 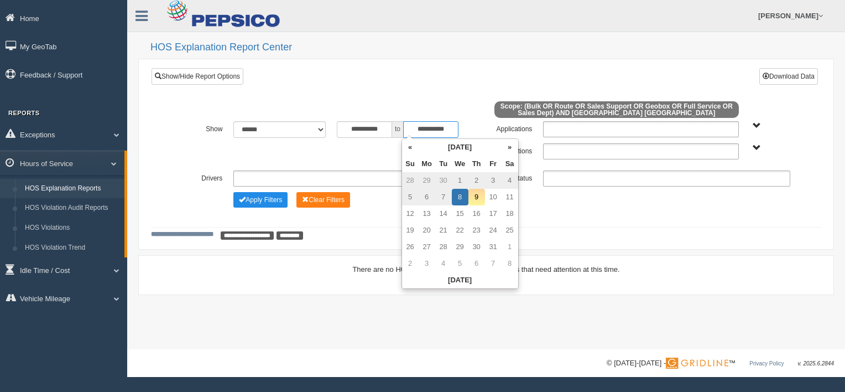 I want to click on img: Gridline, so click(x=697, y=363).